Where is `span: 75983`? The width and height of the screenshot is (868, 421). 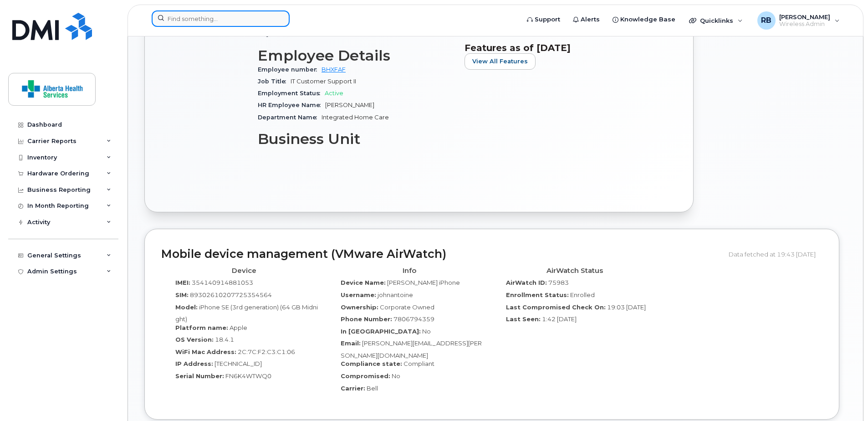
span: 75983 is located at coordinates (559, 283).